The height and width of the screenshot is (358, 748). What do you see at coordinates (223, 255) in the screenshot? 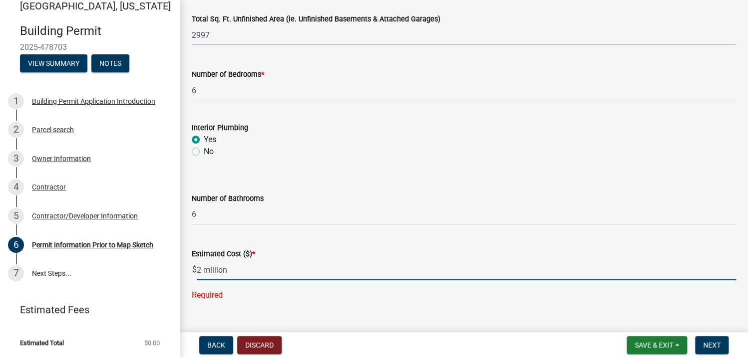
I see `label: Estimated Cost ($)` at bounding box center [223, 255].